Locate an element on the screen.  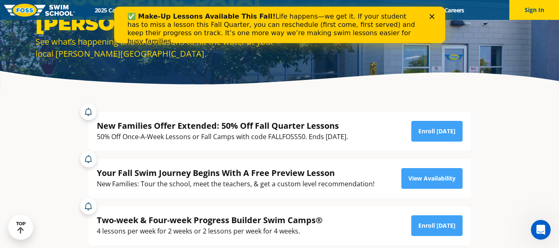
a: Blog is located at coordinates (424, 10).